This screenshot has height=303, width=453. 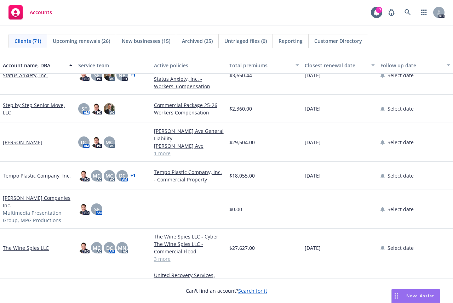 What do you see at coordinates (122, 75) in the screenshot?
I see `span: NP` at bounding box center [122, 75].